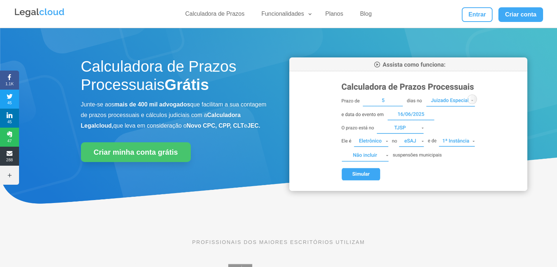  I want to click on b: mais de 400 mil advogados, so click(152, 104).